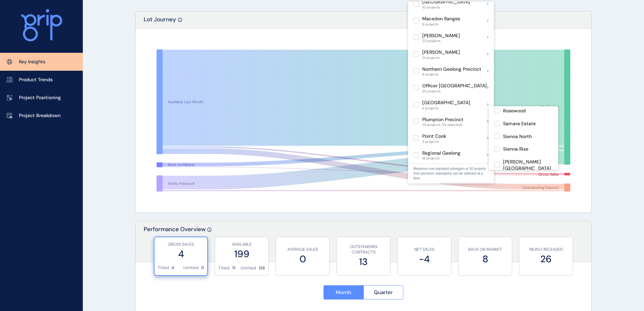 This screenshot has height=311, width=644. Describe the element at coordinates (446, 8) in the screenshot. I see `span: 10 projects` at that location.